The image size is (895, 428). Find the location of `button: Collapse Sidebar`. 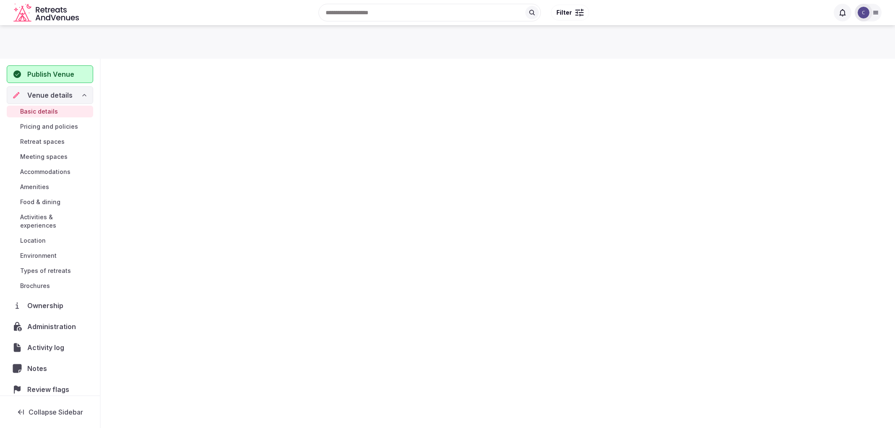

button: Collapse Sidebar is located at coordinates (50, 412).